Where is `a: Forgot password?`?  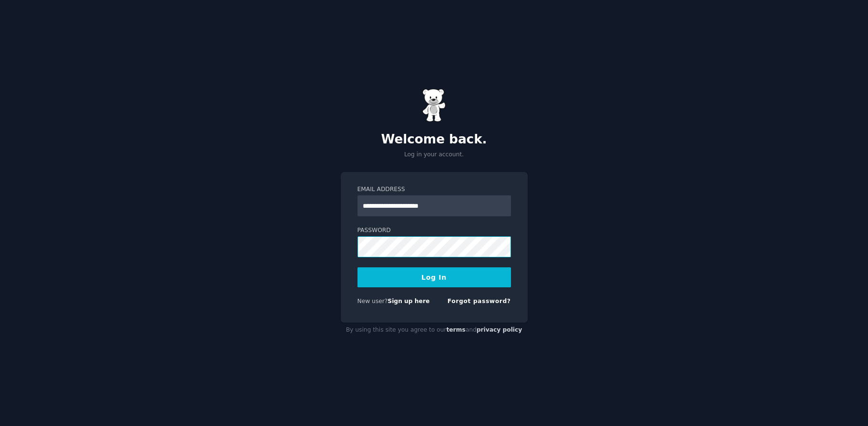 a: Forgot password? is located at coordinates (479, 301).